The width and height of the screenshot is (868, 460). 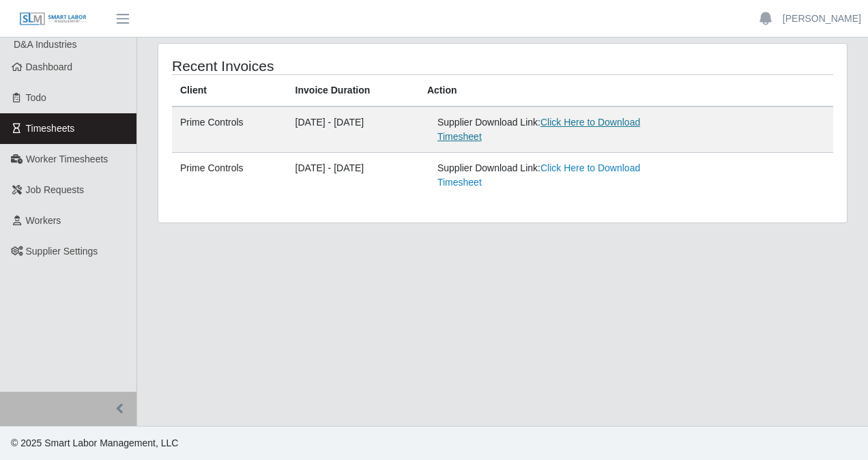 I want to click on h4: Recent Invoices, so click(x=304, y=66).